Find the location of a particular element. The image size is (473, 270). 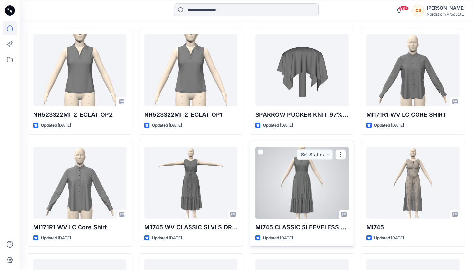

a: MI171R1 WV LC Core Shirt is located at coordinates (80, 183).